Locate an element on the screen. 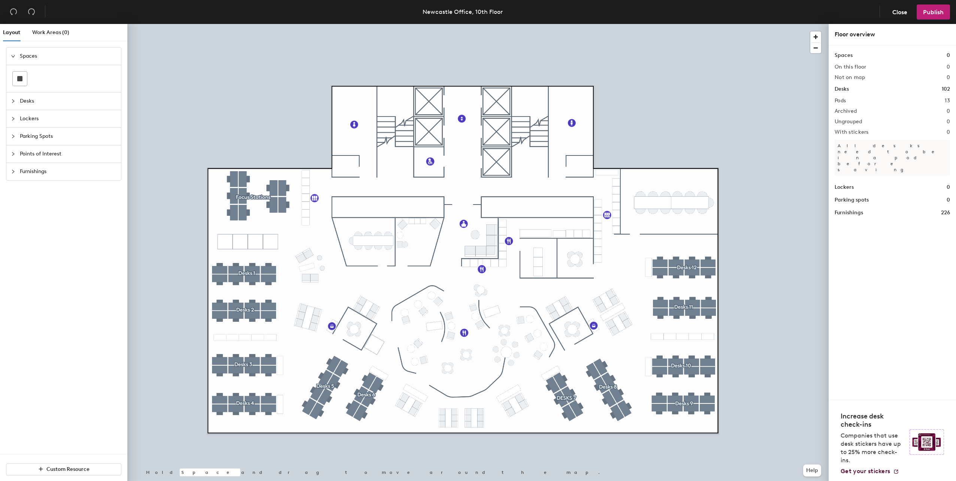 This screenshot has height=481, width=956. span: Layout is located at coordinates (12, 32).